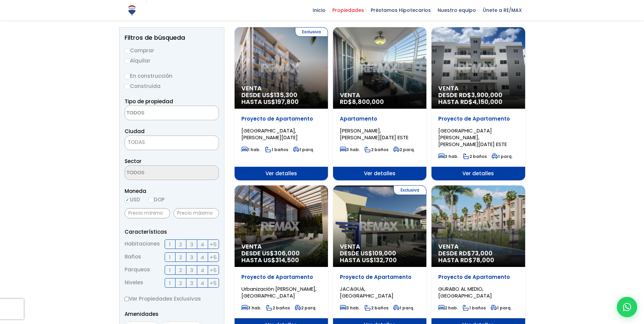  What do you see at coordinates (287, 253) in the screenshot?
I see `span: 306,000` at bounding box center [287, 253].